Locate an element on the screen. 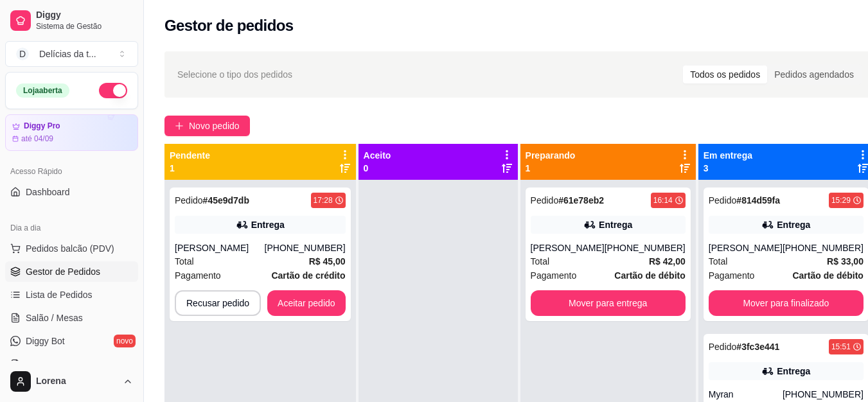  span: KDS is located at coordinates (35, 364).